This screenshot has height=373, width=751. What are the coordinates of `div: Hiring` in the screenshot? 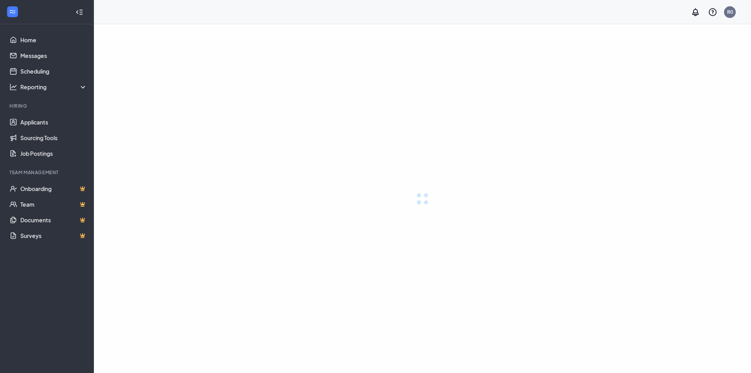 It's located at (47, 106).